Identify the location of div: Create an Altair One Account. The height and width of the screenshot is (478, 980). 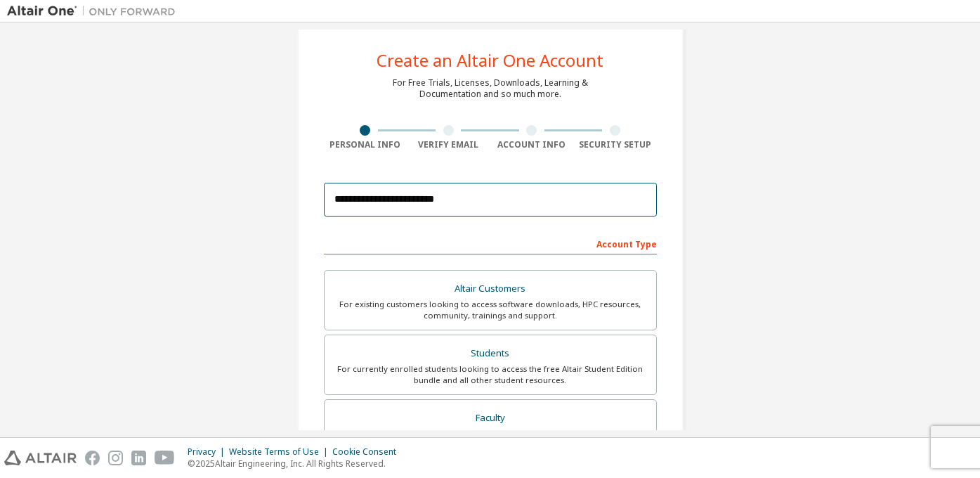
(490, 61).